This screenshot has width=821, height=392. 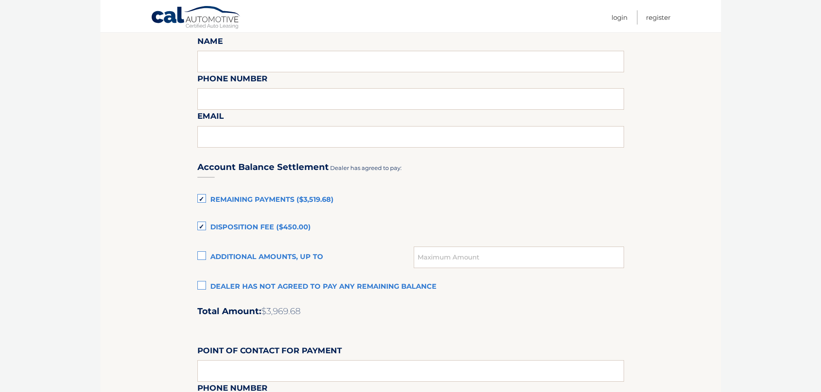 I want to click on a: Cal Automotive, so click(x=196, y=18).